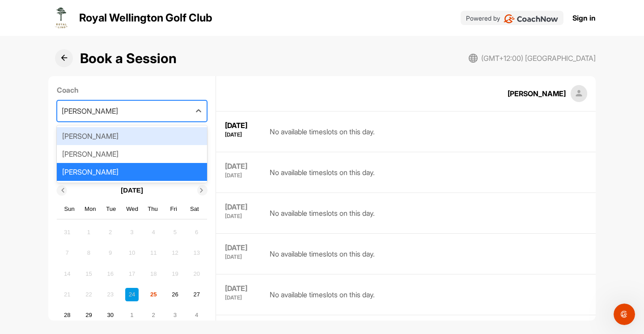  What do you see at coordinates (132, 90) in the screenshot?
I see `label: Coach` at bounding box center [132, 90].